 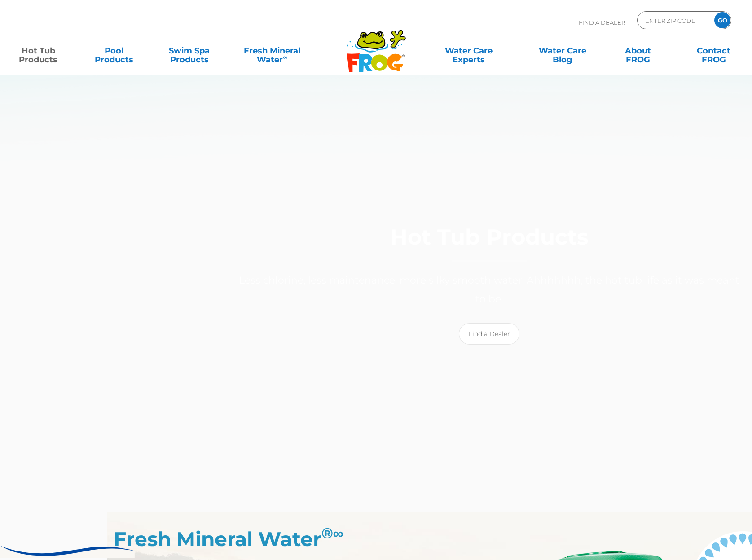 I want to click on img: Frog Products Logo, so click(x=376, y=45).